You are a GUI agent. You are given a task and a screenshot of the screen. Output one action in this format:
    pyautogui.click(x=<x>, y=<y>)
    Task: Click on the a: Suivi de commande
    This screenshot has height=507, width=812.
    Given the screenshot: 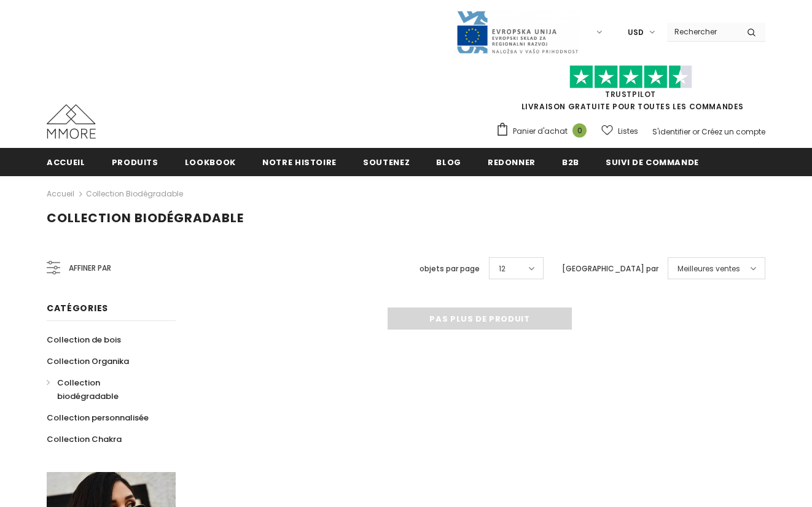 What is the action you would take?
    pyautogui.click(x=652, y=162)
    